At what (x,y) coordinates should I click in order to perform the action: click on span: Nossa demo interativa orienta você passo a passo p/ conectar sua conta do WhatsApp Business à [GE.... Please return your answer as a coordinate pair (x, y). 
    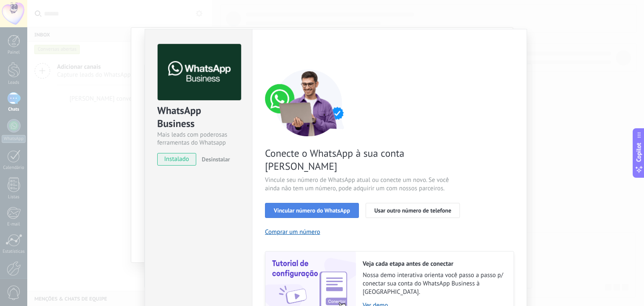
    Looking at the image, I should click on (434, 284).